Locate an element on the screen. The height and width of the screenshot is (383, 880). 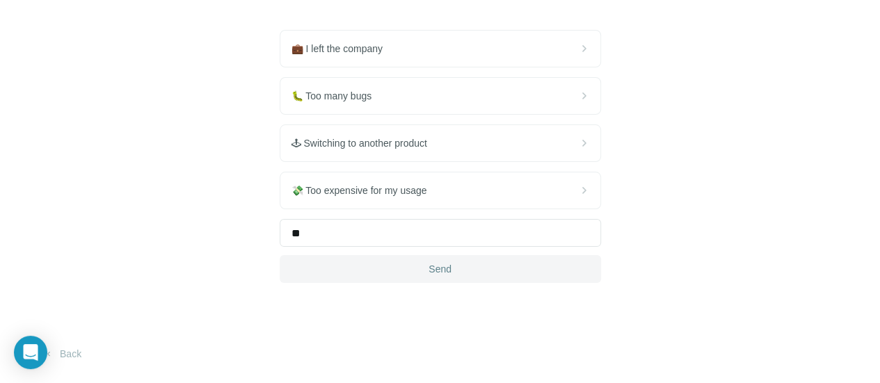
div: Open Intercom Messenger is located at coordinates (31, 353).